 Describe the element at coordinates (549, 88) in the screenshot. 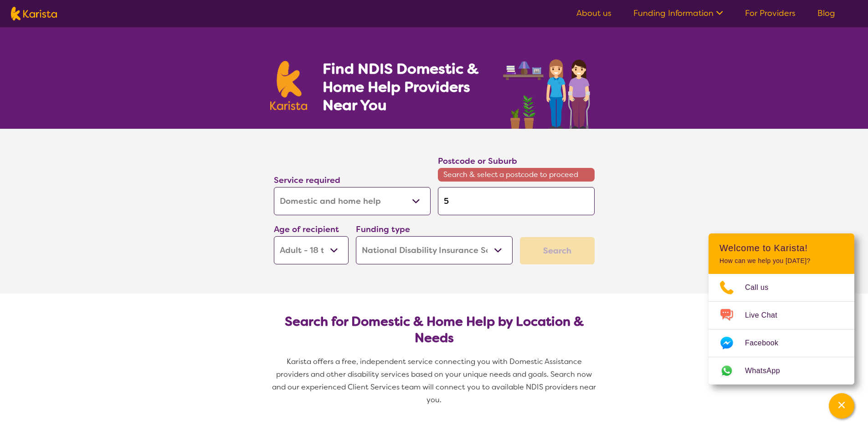

I see `img: domestic-help` at that location.